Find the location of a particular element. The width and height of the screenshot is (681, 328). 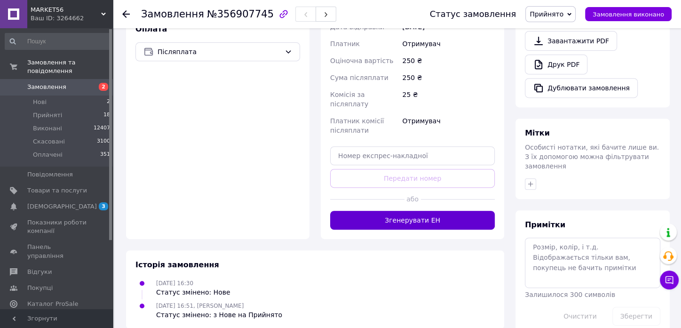

span: Особисті нотатки, які бачите лише ви. З їх допомогою можна фільтрувати замовлення is located at coordinates (592, 157).